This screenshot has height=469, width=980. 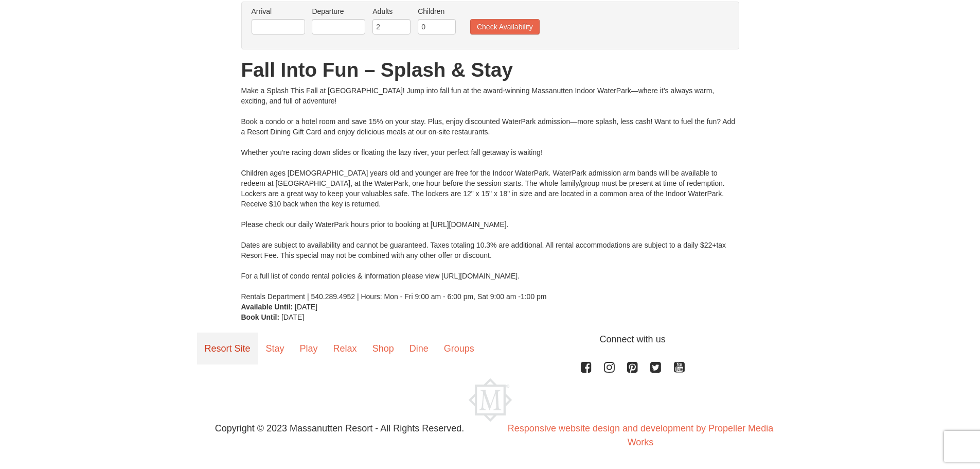 I want to click on label: Children, so click(x=437, y=12).